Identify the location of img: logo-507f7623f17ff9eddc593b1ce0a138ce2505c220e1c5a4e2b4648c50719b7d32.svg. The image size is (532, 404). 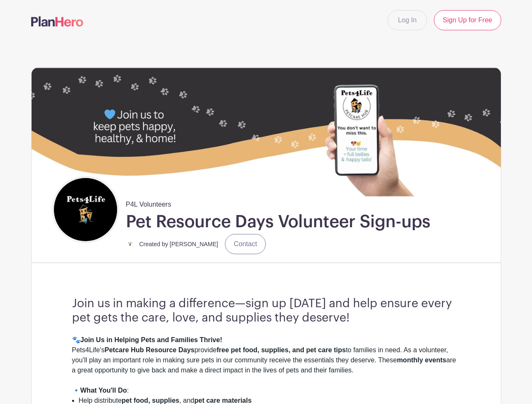
(57, 22).